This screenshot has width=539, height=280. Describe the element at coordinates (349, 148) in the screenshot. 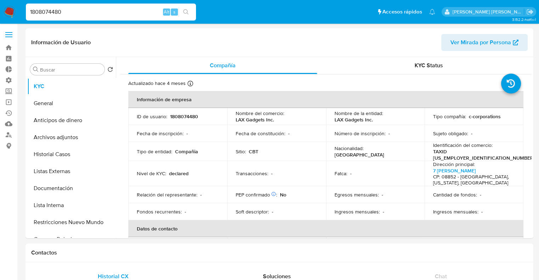

I see `p: Nacionalidad :` at that location.